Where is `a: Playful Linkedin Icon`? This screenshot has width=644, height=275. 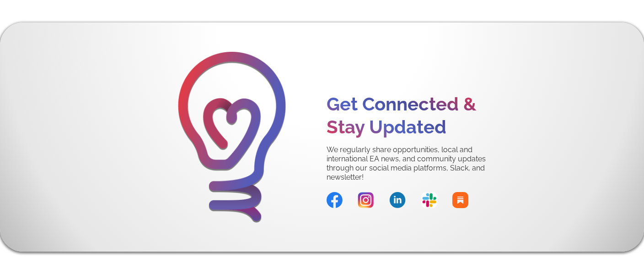
a: Playful Linkedin Icon is located at coordinates (397, 200).